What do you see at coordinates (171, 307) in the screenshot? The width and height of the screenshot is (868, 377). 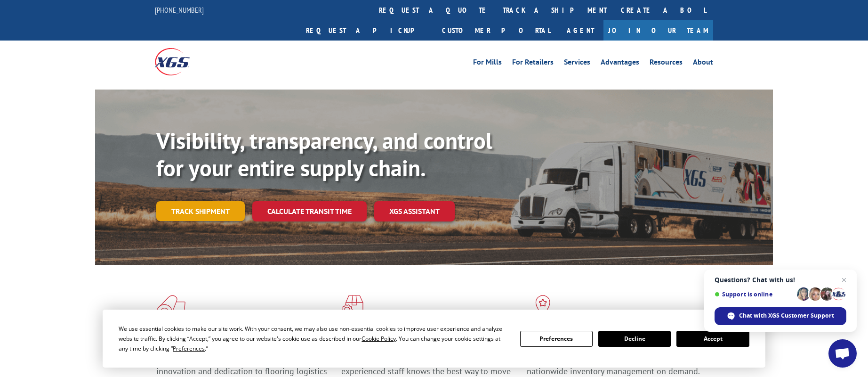 I see `img: xgs-icon-total-supply-chain-intelligence-red` at bounding box center [171, 307].